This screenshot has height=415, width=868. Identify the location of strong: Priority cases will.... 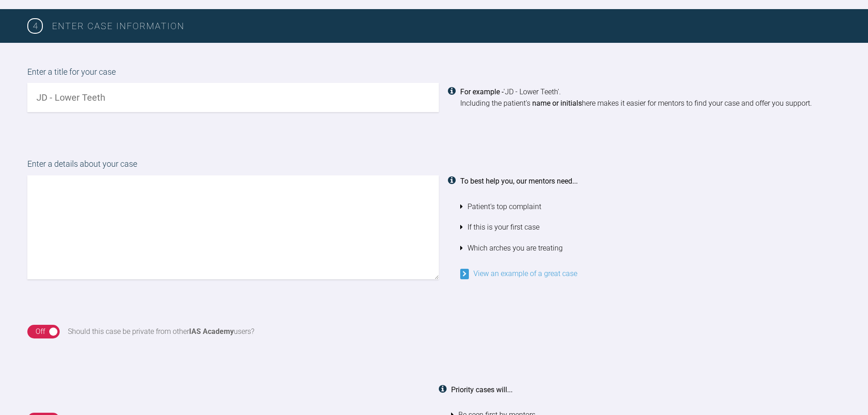
(482, 389).